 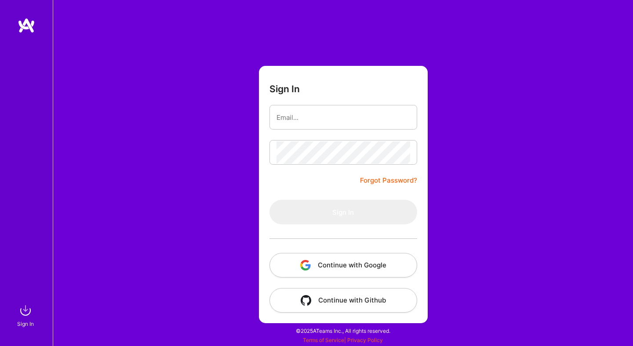 What do you see at coordinates (343, 265) in the screenshot?
I see `button: Continue with Google` at bounding box center [343, 265].